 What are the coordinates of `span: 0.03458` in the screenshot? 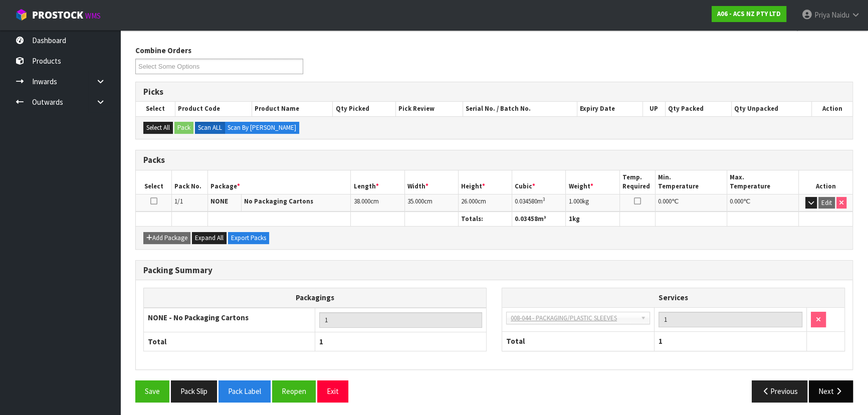 It's located at (526, 219).